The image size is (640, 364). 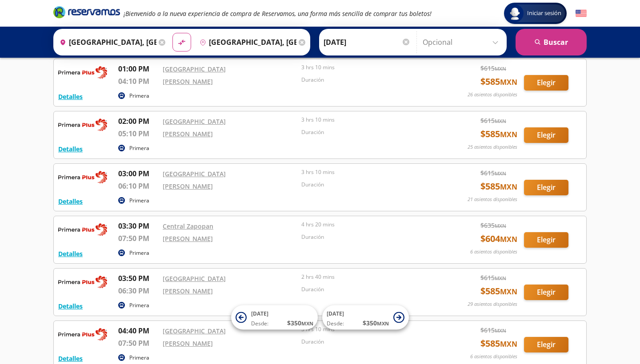 I want to click on button: English, so click(x=581, y=13).